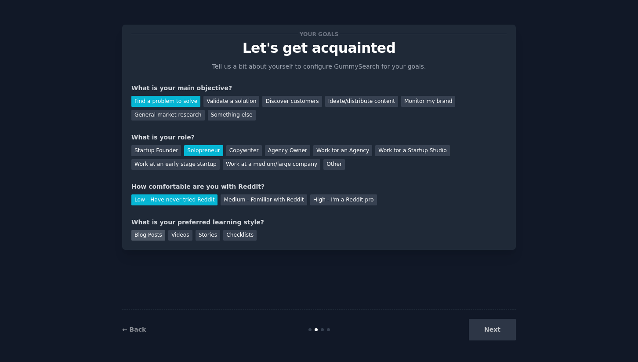 This screenshot has width=638, height=362. I want to click on div: Work for a Startup Studio, so click(412, 150).